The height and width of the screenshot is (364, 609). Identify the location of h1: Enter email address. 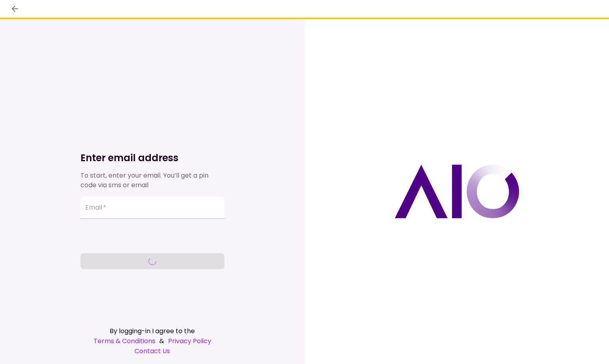
(153, 158).